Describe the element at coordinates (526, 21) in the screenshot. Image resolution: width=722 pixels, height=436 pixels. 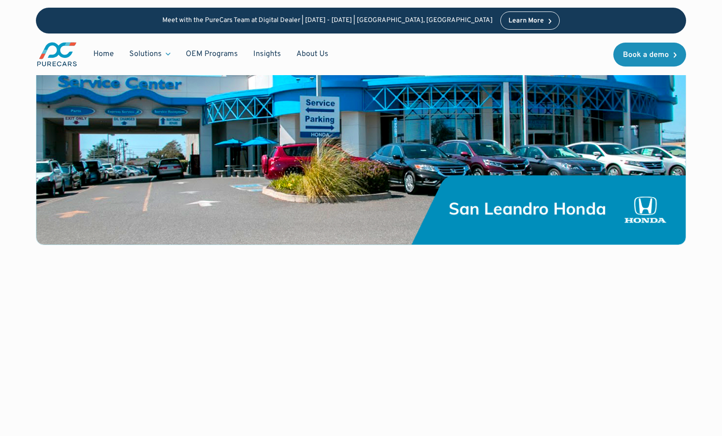
I see `div: Learn More` at that location.